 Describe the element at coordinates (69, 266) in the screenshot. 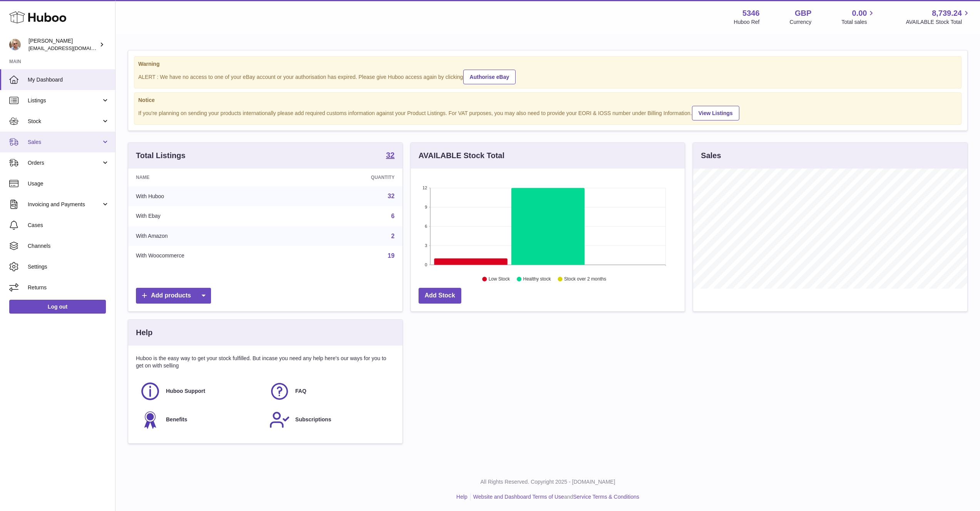

I see `span: Settings` at that location.